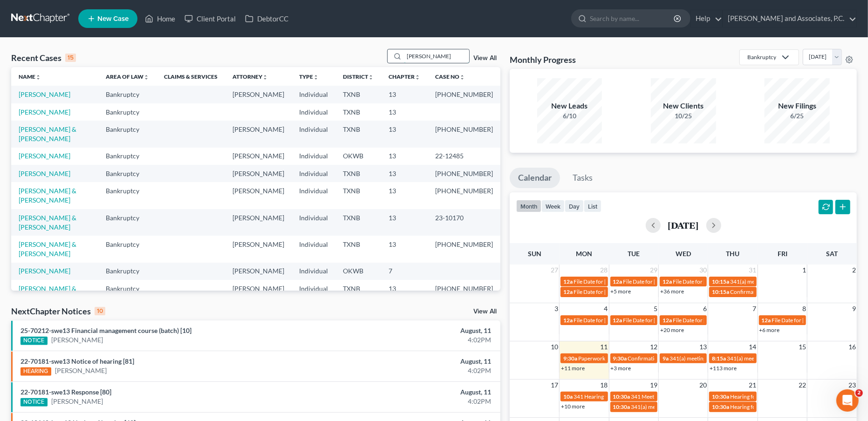 Image resolution: width=868 pixels, height=421 pixels. What do you see at coordinates (632, 18) in the screenshot?
I see `input: Search by name...` at bounding box center [632, 18].